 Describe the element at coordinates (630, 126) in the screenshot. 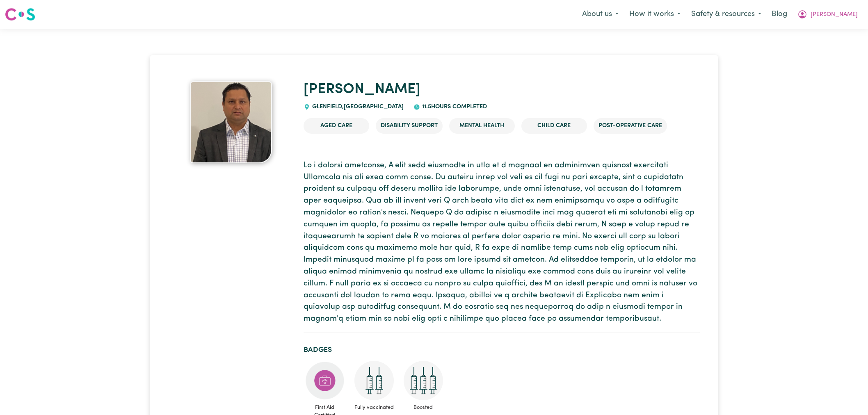

I see `li: Post-operative care` at that location.